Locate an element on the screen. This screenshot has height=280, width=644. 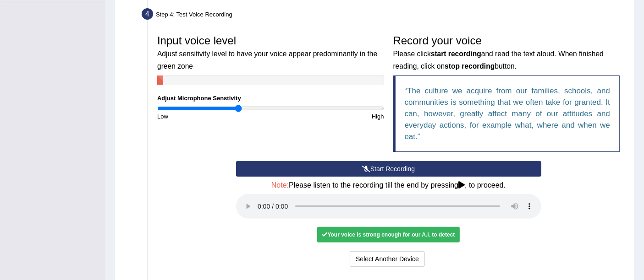
b: start recording is located at coordinates (456, 53).